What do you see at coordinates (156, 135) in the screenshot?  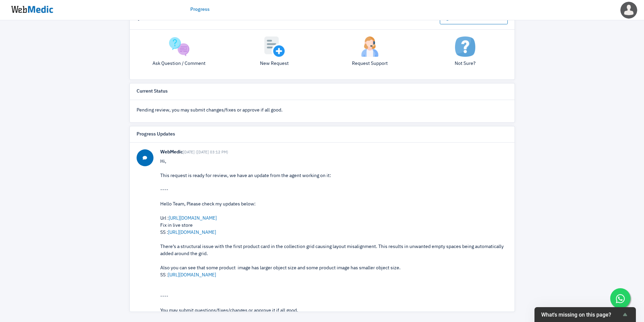 I see `h6: Progress Updates` at bounding box center [156, 135].